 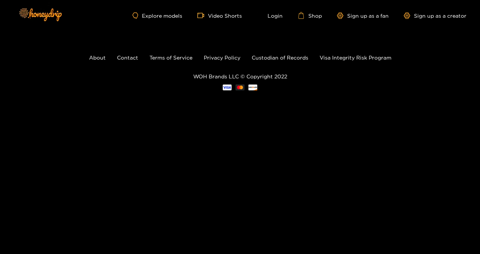 I want to click on a: Contact, so click(x=128, y=57).